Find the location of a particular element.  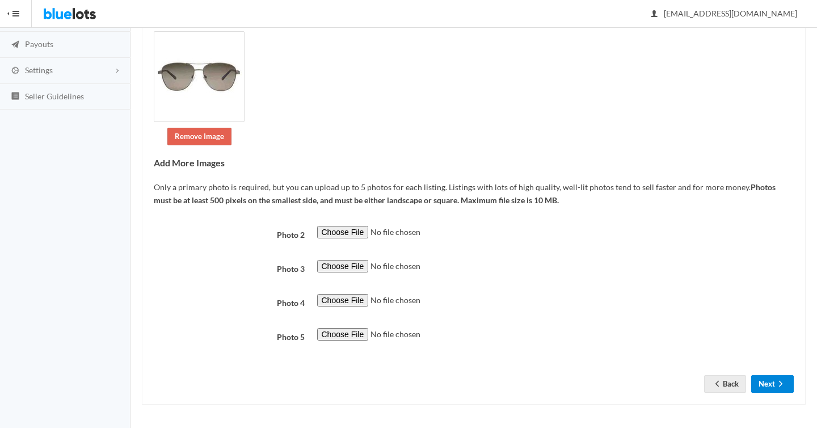

ion-icon: arrow back is located at coordinates (717, 384).